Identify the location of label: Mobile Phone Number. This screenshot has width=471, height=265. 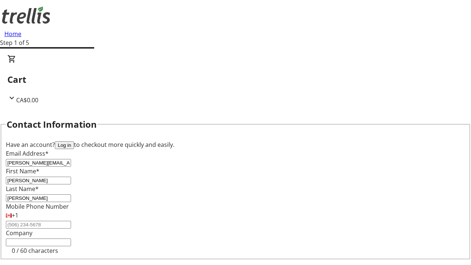
(37, 206).